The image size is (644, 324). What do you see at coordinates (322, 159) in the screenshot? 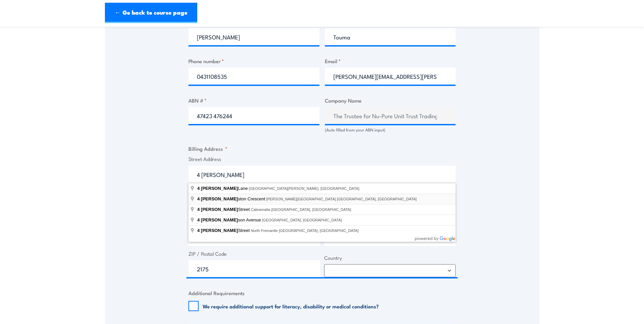
I see `label: Street Address` at bounding box center [322, 159].